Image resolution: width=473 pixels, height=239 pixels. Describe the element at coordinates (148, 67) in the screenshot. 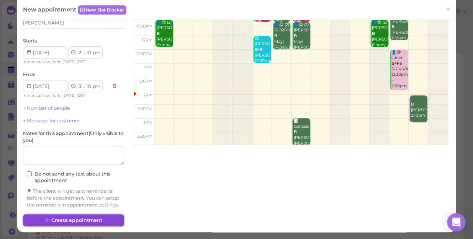

I see `span: 1pm` at that location.